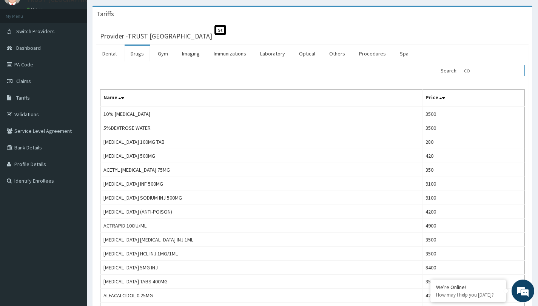 Image resolution: width=538 pixels, height=306 pixels. Describe the element at coordinates (22, 47) in the screenshot. I see `img: d_794563401_company_1708531726252_794563401` at that location.